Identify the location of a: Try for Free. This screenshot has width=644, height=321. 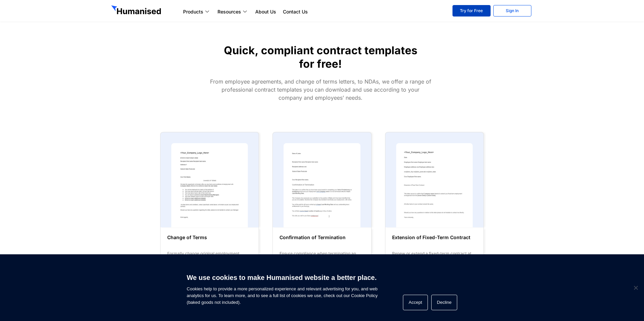
(472, 11).